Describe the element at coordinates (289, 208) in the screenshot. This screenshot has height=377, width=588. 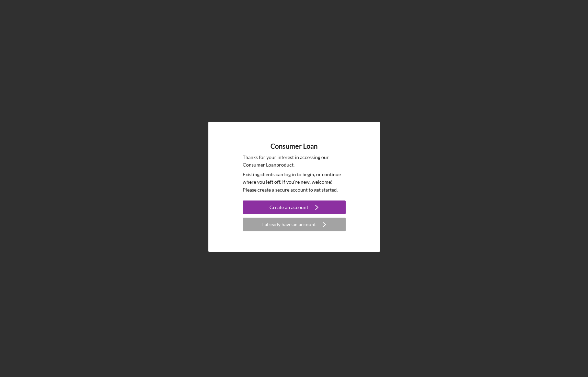
I see `div: Create an account` at that location.